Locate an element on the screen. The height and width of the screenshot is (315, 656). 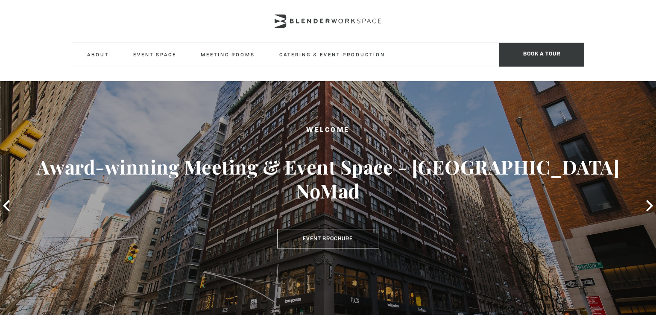
a: Meeting Rooms is located at coordinates (227, 54).